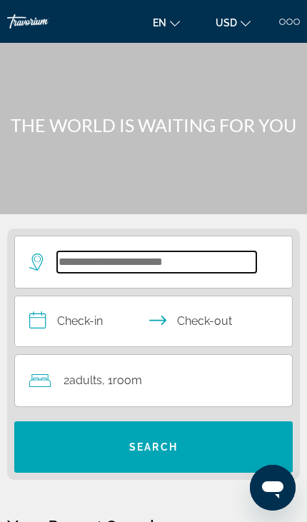 This screenshot has width=307, height=522. What do you see at coordinates (154, 354) in the screenshot?
I see `div: Search widget` at bounding box center [154, 354].